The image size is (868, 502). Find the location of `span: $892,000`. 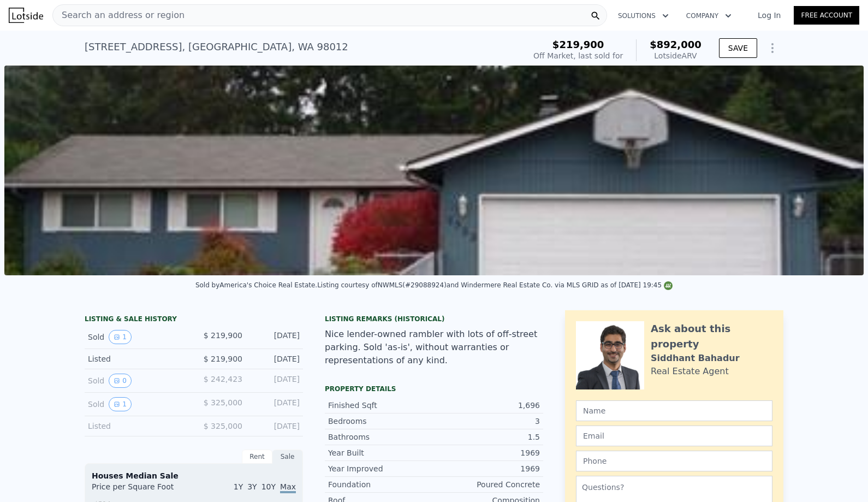

span: $892,000 is located at coordinates (675, 45).